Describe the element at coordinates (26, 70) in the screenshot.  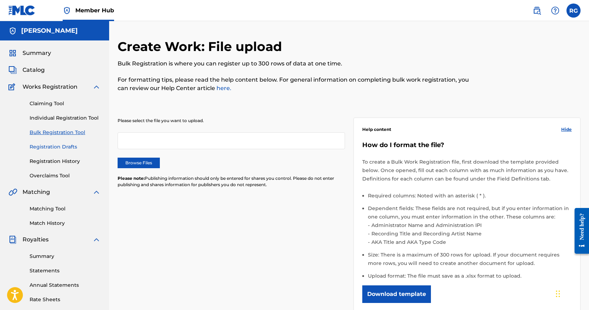
I see `a: CatalogCatalog` at that location.